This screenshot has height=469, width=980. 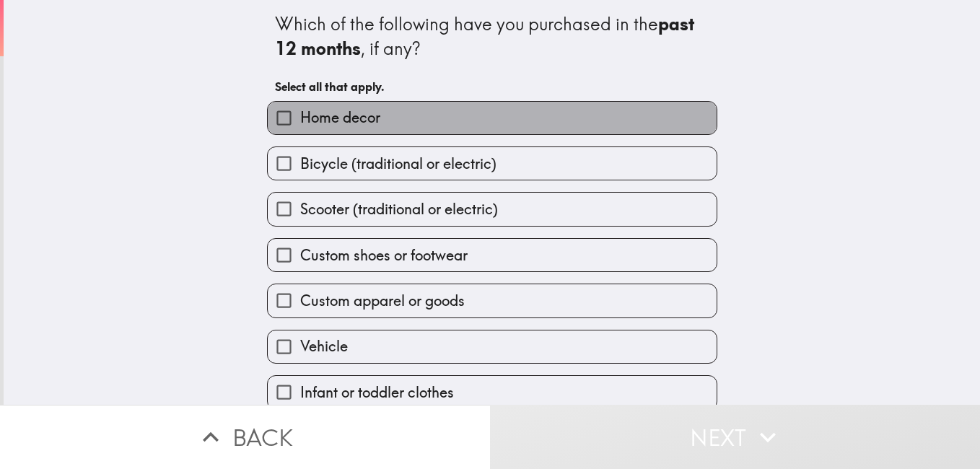 I want to click on button: Vehicle, so click(x=492, y=346).